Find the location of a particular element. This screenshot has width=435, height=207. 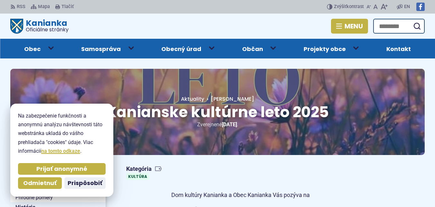

a: Logo Kanianka, prejsť na domovskú stránku. is located at coordinates (39, 26).